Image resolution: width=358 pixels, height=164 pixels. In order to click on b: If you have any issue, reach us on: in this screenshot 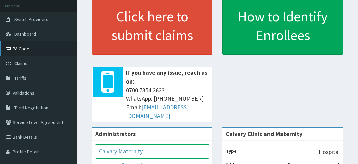, I will do `click(167, 77)`.